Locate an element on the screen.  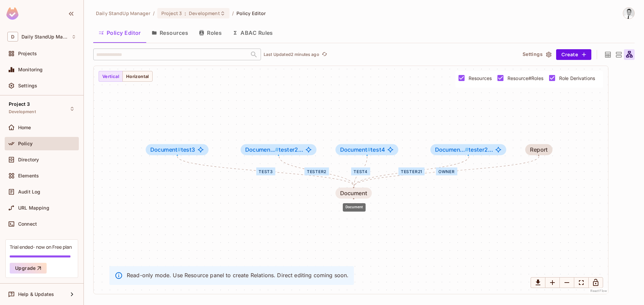
div: Trial ended- now on Free plan is located at coordinates (40, 247).